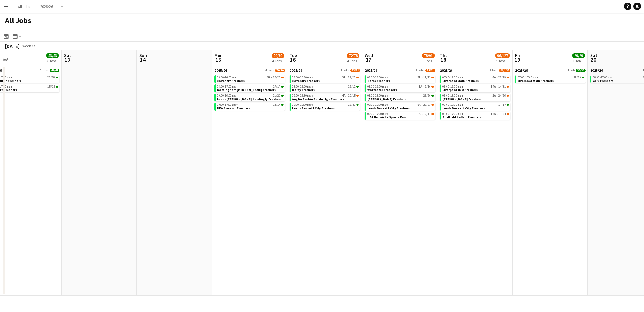  What do you see at coordinates (517, 60) in the screenshot?
I see `span: 19` at bounding box center [517, 60].